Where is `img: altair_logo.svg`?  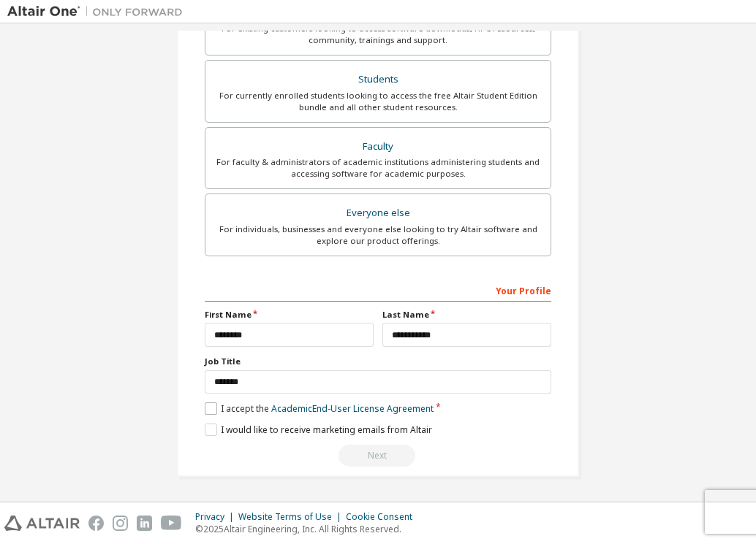
img: altair_logo.svg is located at coordinates (42, 523).